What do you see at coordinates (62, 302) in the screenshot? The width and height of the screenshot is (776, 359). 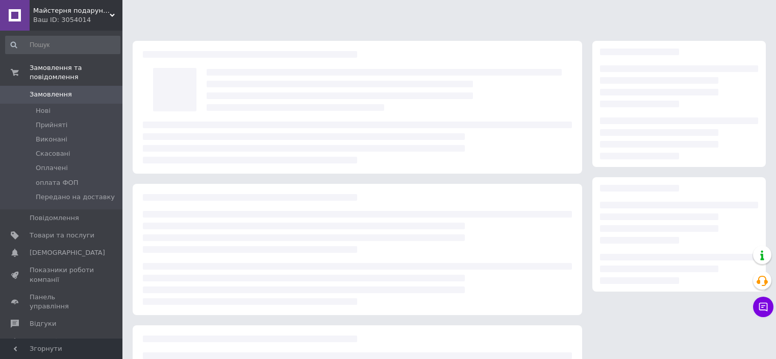 I see `span: Панель управління` at bounding box center [62, 302].